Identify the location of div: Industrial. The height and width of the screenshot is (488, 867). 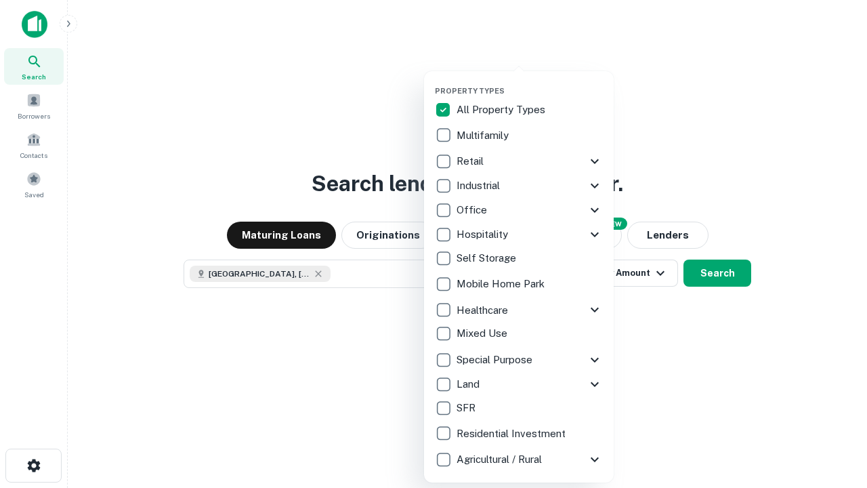
(519, 186).